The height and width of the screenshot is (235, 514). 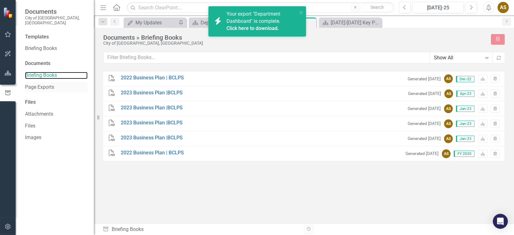 What do you see at coordinates (56, 138) in the screenshot?
I see `a: Images` at bounding box center [56, 138].